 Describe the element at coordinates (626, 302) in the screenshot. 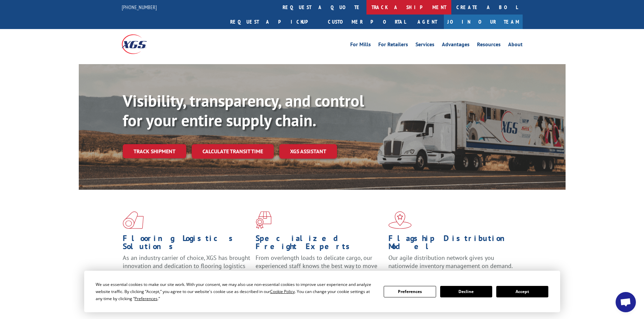

I see `div: Open chat` at that location.